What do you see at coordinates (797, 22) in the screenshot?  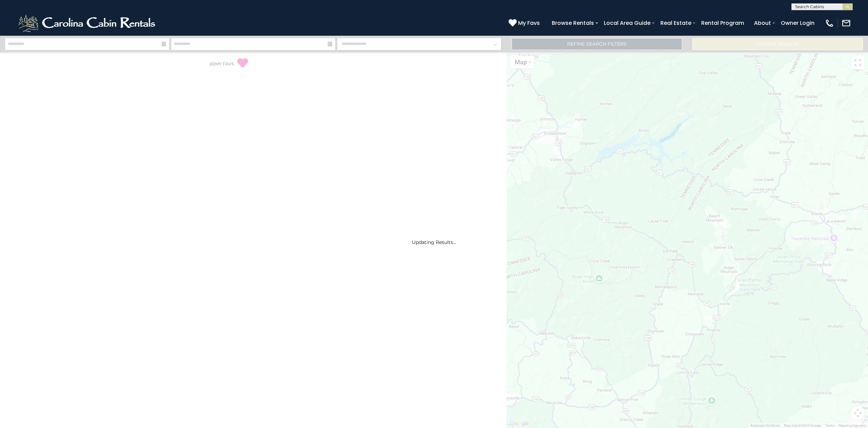 I see `a: Owner Login` at bounding box center [797, 22].